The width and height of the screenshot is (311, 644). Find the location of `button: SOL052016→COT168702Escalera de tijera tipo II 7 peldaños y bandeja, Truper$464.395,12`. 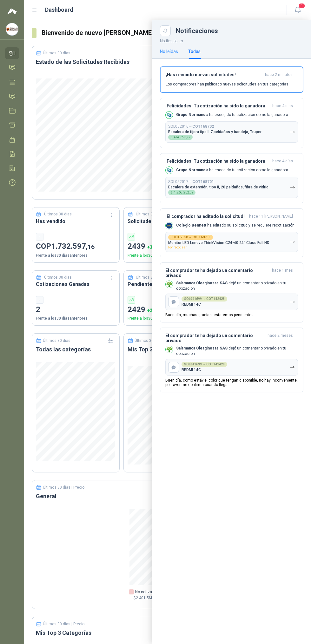

button: SOL052016→COT168702Escalera de tijera tipo II 7 peldaños y bandeja, Truper$464.395,12 is located at coordinates (232, 132).